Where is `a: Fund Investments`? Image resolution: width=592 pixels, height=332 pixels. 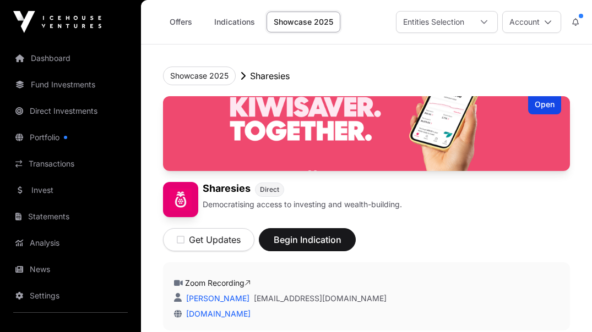
a: Fund Investments is located at coordinates (70, 85).